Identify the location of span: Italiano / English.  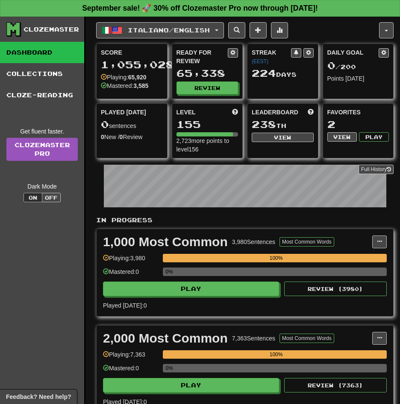
(169, 30).